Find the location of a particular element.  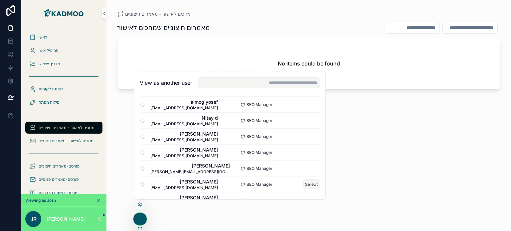

button: Select is located at coordinates (311, 184).